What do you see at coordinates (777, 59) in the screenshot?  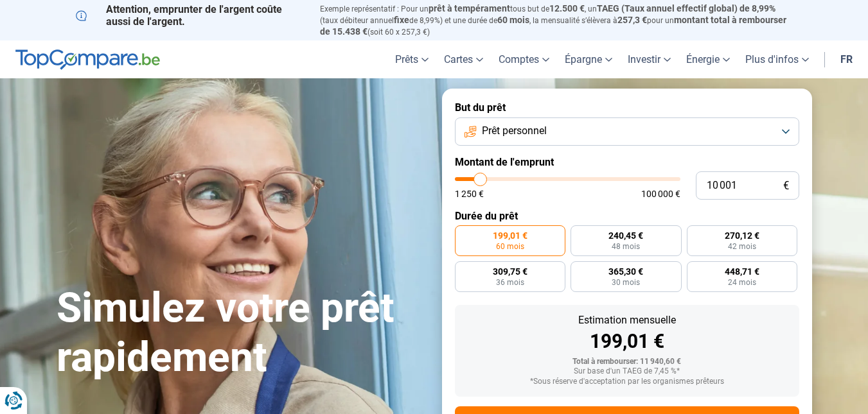 I see `a: Plus d'infos` at bounding box center [777, 59].